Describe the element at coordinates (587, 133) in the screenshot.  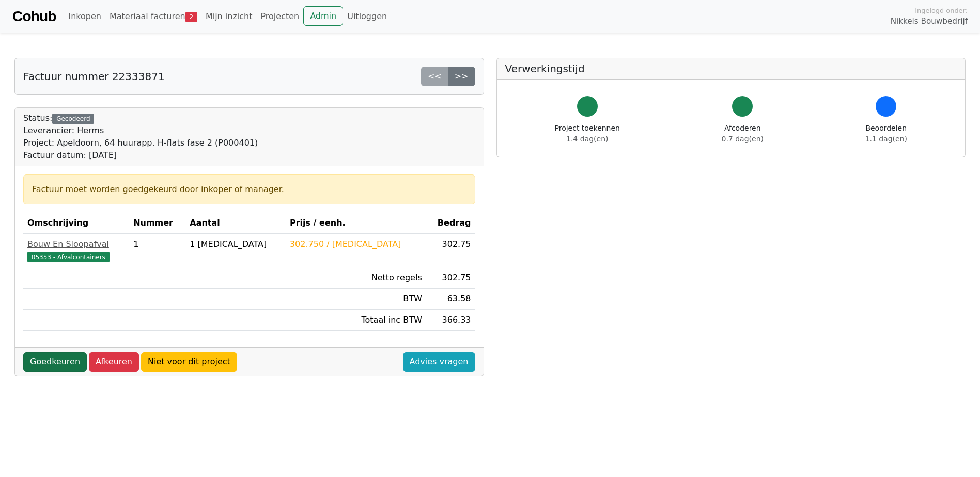
I see `div: Project toekennen` at that location.